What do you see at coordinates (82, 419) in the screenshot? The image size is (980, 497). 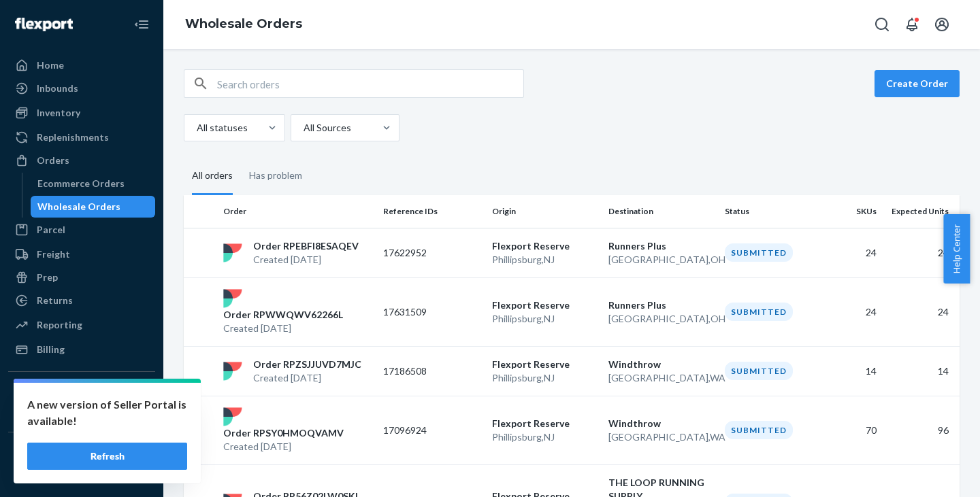 I see `a: Add Integration` at bounding box center [82, 419].